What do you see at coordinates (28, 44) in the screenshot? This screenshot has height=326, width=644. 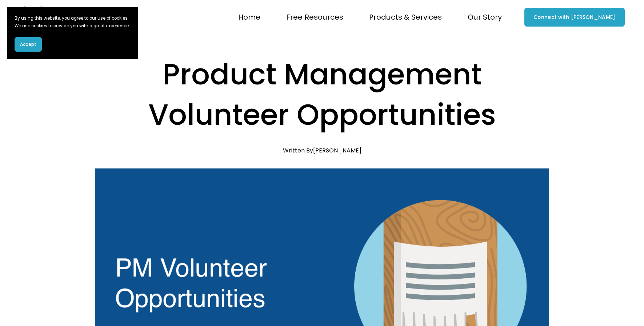 I see `span: Accept` at bounding box center [28, 44].